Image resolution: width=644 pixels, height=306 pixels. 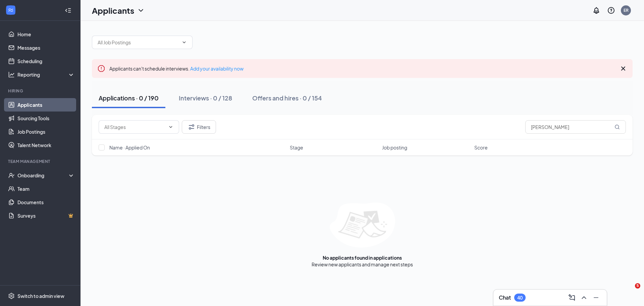 I want to click on a: Scheduling, so click(x=46, y=61).